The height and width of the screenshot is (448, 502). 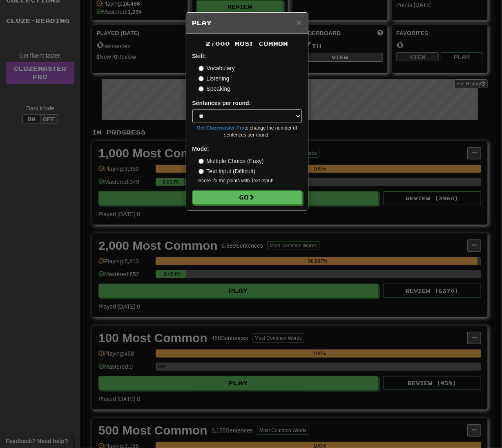 I want to click on strong: Skill:, so click(x=199, y=56).